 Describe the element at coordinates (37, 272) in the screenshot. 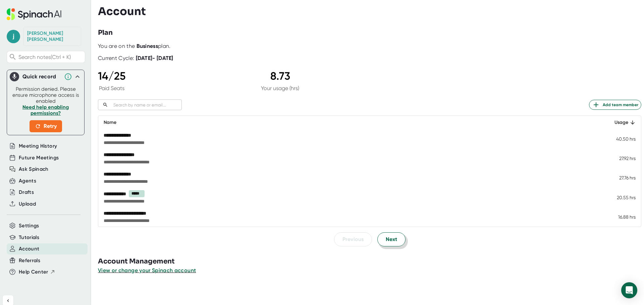

I see `button: Help Center` at that location.